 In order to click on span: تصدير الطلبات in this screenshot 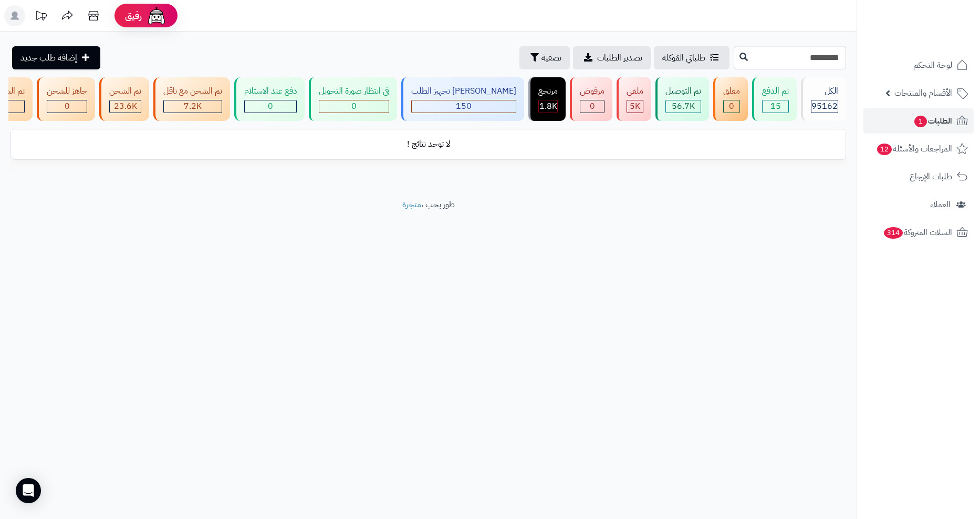, I will do `click(620, 58)`.